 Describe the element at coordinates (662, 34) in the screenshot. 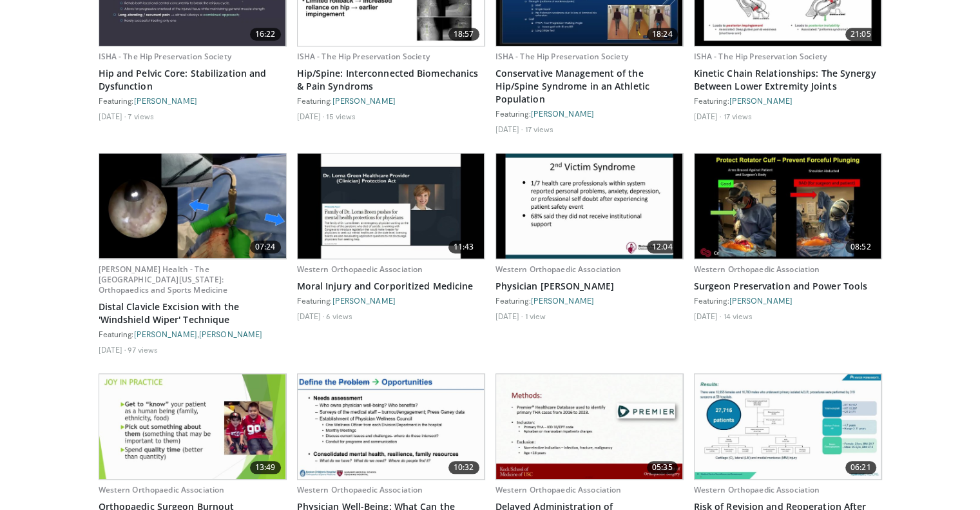

I see `span: 18:24` at that location.